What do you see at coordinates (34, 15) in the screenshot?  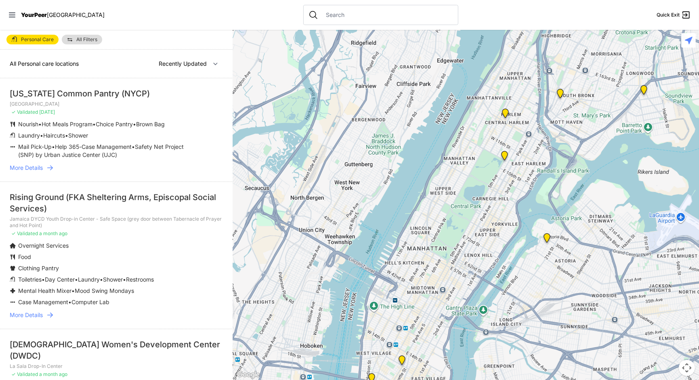 I see `span: YourPeer` at bounding box center [34, 15].